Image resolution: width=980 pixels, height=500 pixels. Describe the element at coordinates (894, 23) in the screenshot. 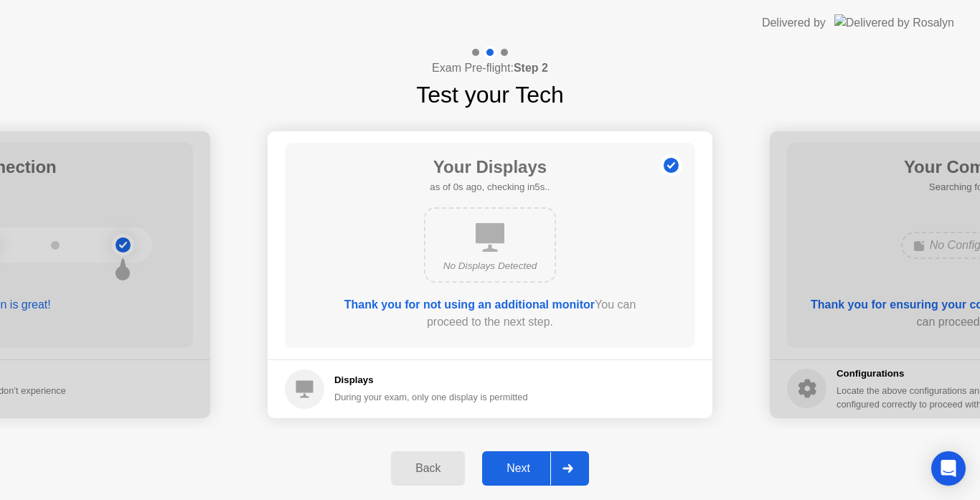

I see `img: Delivered by Rosalyn` at that location.